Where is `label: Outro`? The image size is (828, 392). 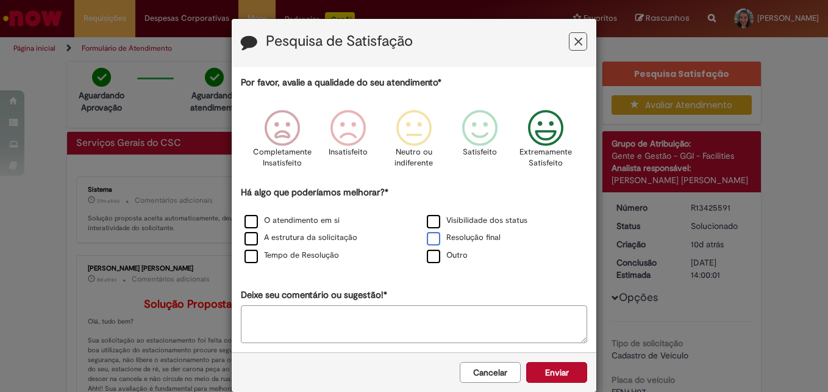
label: Outro is located at coordinates (447, 255).